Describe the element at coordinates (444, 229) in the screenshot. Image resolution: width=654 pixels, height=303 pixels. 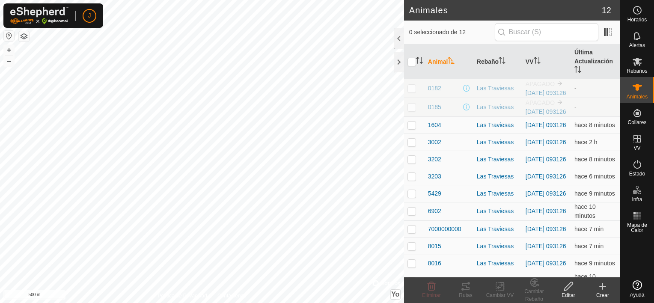
I see `span: 7000000000` at that location.